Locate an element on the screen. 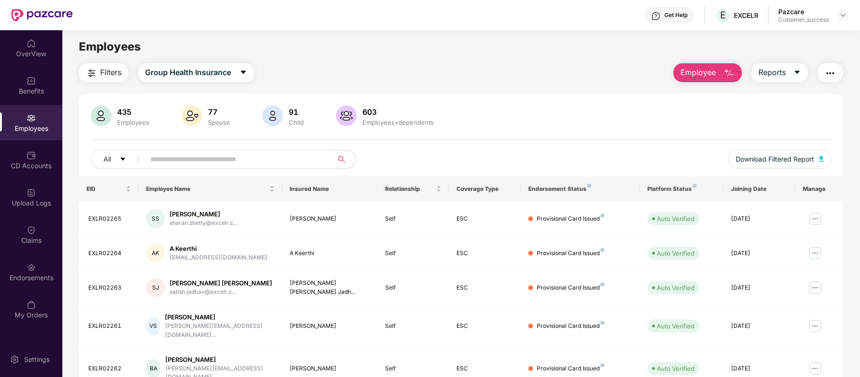  button: Allcaret-down is located at coordinates (120, 159).